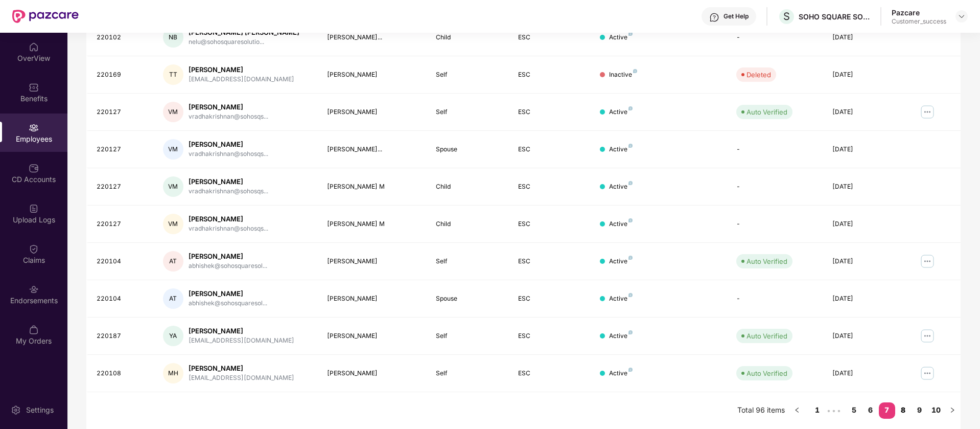 The image size is (980, 429). What do you see at coordinates (16, 410) in the screenshot?
I see `img: svg+xml;base64,PHN2ZyBpZD0iU2V0dGluZy0yMHgyMCIgeG1sbnM9Imh0dHA6Ly93d3cudzMub3JnLzIwMDAvc3ZnIiB3aW...` at bounding box center [16, 410].